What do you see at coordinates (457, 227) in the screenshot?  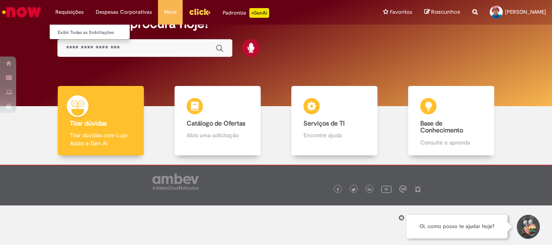 I see `div: Oi, como posso te ajudar hoje?` at bounding box center [457, 227].